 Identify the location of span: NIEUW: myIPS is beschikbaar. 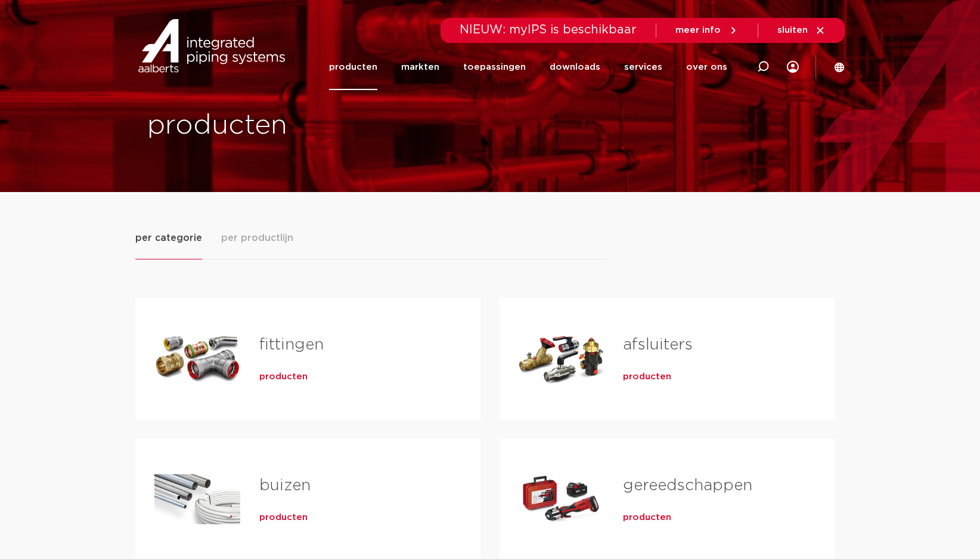
(548, 30).